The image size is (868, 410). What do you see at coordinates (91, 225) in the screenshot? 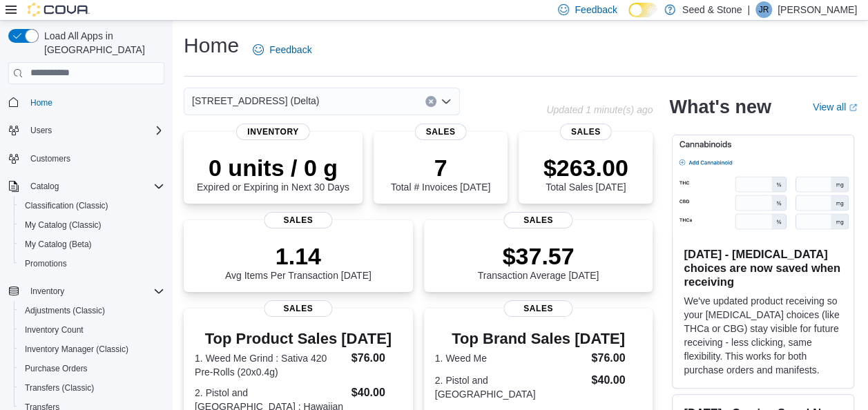
I see `button: My Catalog (Classic)` at bounding box center [91, 225].